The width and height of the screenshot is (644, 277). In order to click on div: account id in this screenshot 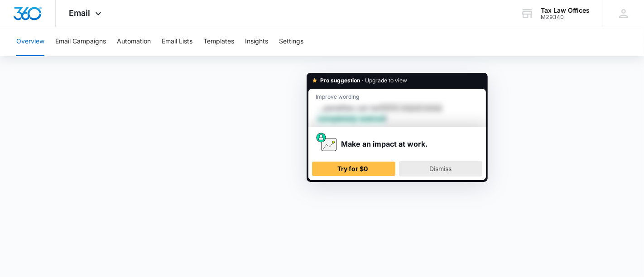, I will do `click(565, 17)`.